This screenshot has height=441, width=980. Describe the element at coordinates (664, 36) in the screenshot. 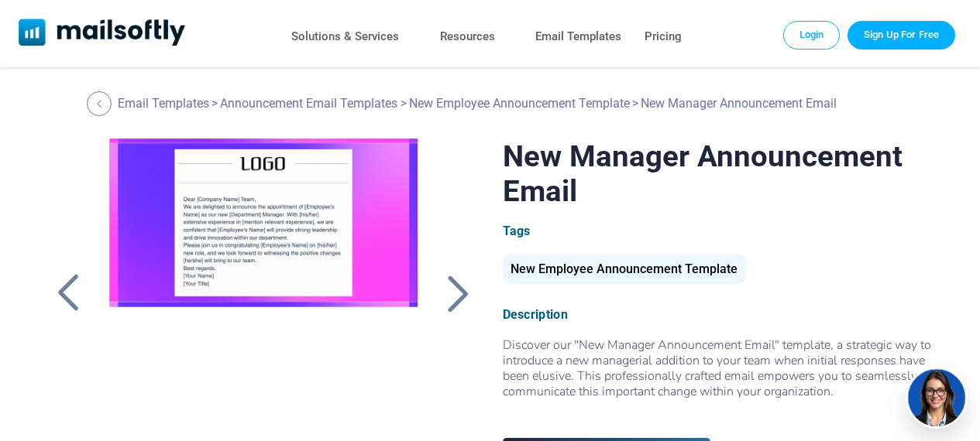

I see `a: Pricing` at that location.